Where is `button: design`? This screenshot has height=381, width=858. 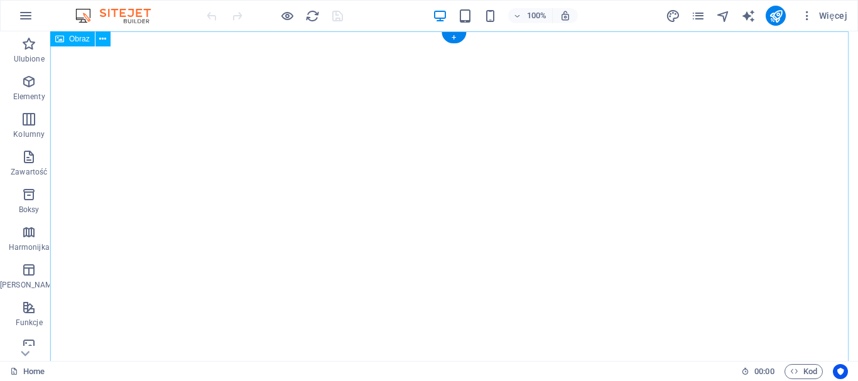 button: design is located at coordinates (673, 16).